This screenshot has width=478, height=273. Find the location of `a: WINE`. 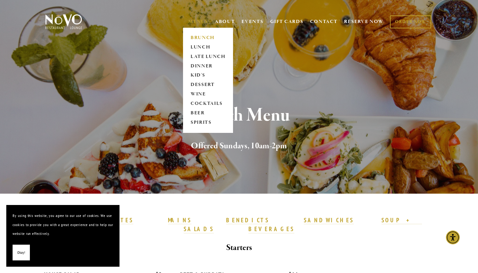

a: WINE is located at coordinates (208, 94).